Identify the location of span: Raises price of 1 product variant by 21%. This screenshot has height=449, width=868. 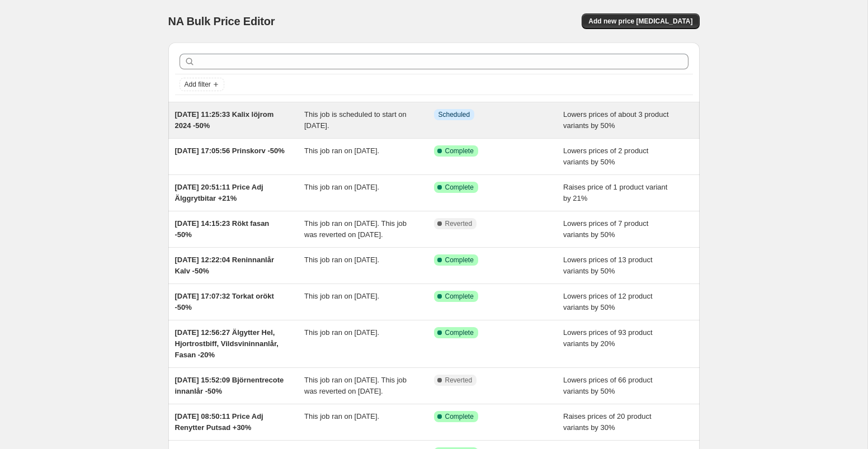
(615, 192).